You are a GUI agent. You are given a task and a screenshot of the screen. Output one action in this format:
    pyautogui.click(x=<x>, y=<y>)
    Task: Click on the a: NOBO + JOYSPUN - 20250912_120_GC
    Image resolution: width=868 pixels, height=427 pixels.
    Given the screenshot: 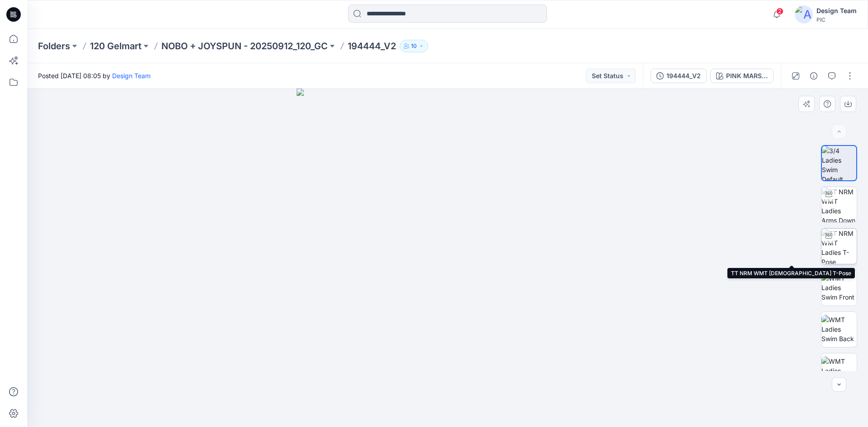 What is the action you would take?
    pyautogui.click(x=244, y=46)
    